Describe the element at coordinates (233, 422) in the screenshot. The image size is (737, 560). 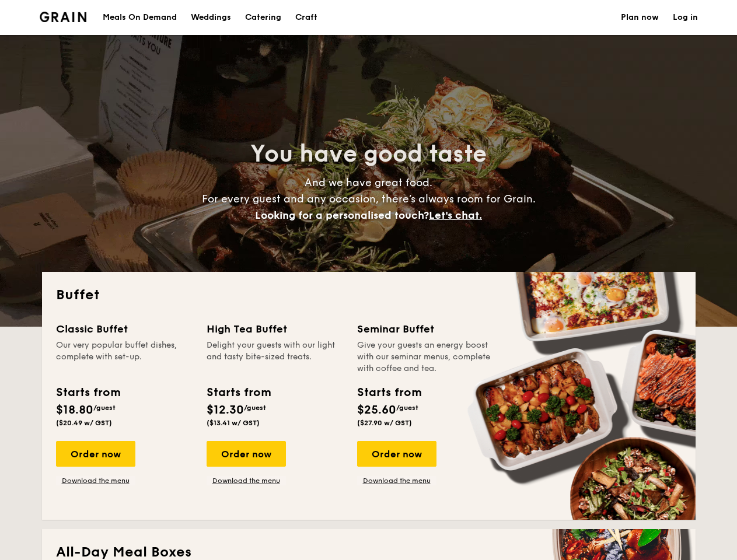
I see `span: ($13.41 w/ GST)` at that location.